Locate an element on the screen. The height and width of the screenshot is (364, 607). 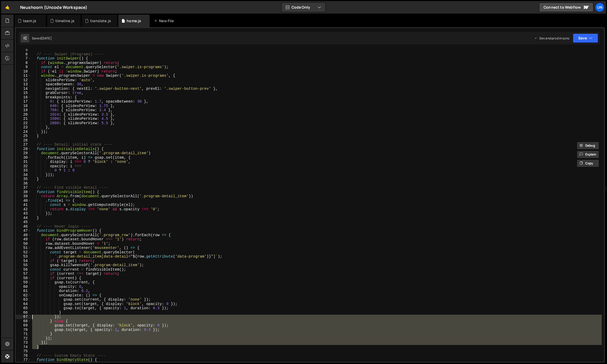
div: 39 is located at coordinates (23, 196).